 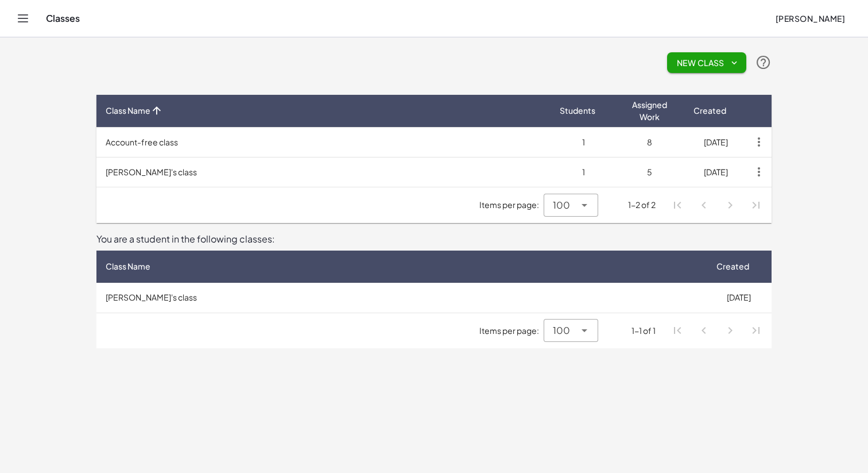 What do you see at coordinates (707, 63) in the screenshot?
I see `button: New Class` at bounding box center [707, 63].